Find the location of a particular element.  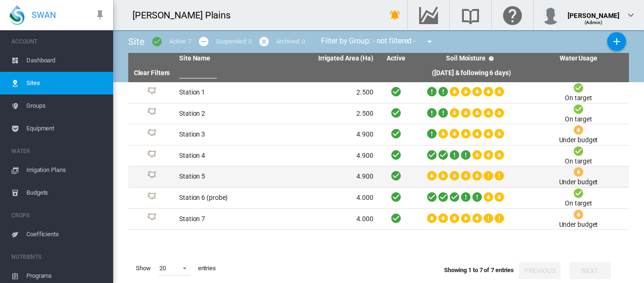

div: Site Id: 4253 is located at coordinates (152, 113).